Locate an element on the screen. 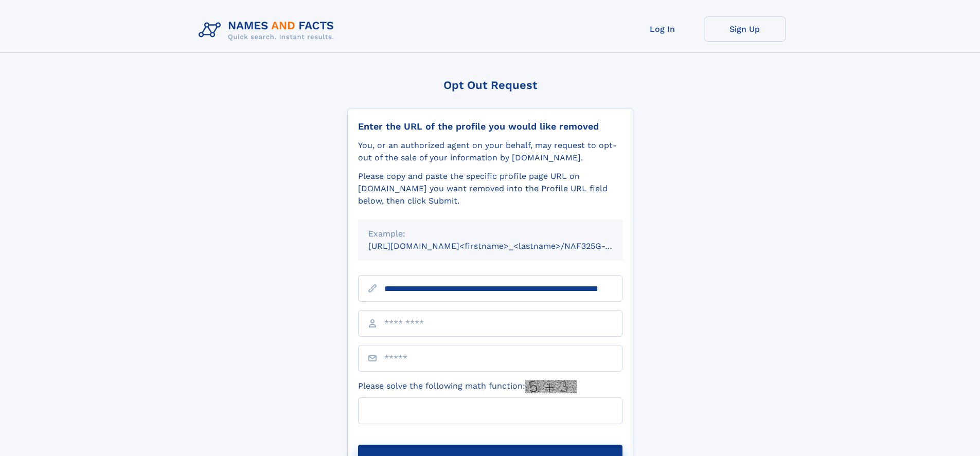  label: Please solve the following math function: is located at coordinates (467, 386).